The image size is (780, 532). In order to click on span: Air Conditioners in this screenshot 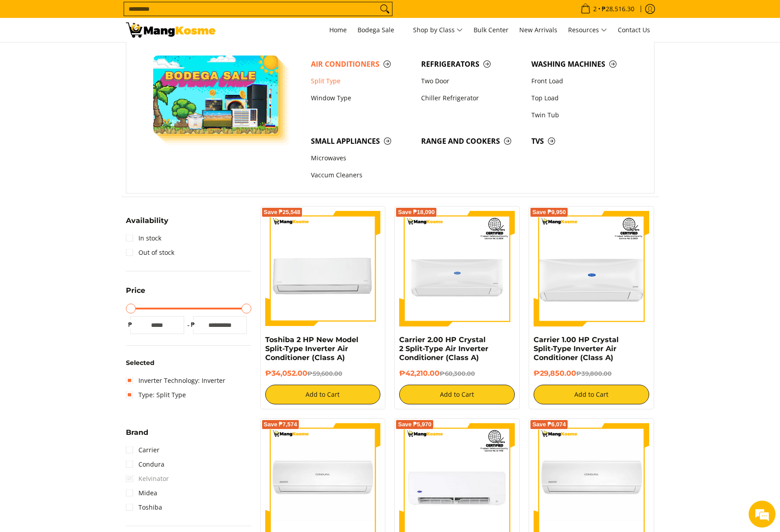, I will do `click(362, 64)`.